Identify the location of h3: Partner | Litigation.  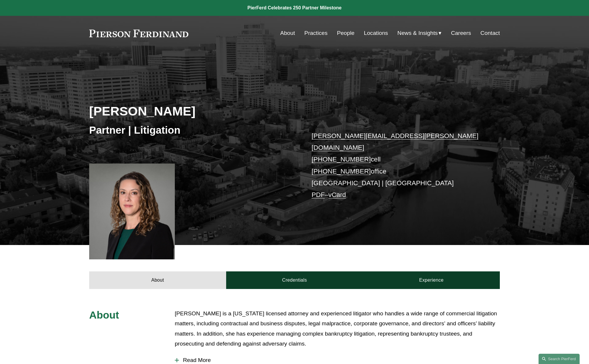
(192, 130).